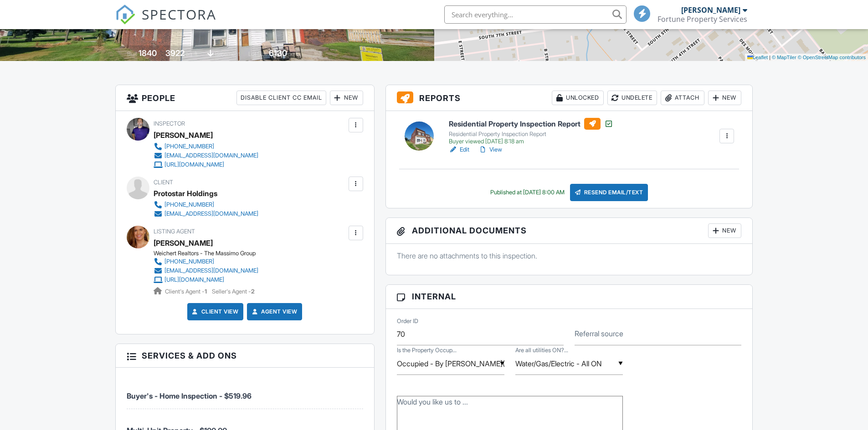  I want to click on h3: Services & Add ons, so click(245, 356).